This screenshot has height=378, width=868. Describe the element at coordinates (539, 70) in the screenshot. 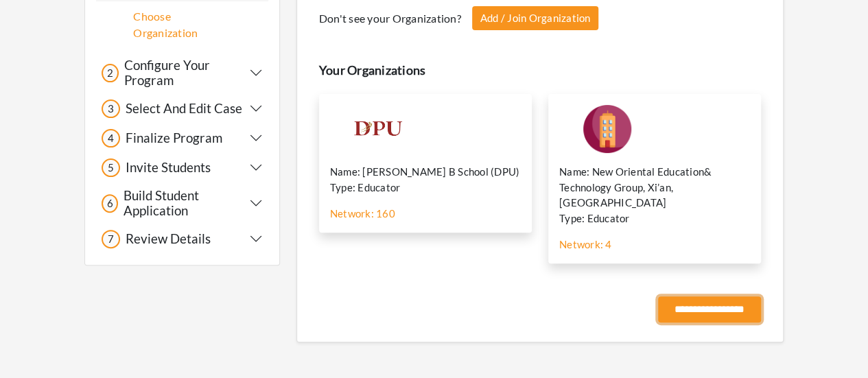

I see `h4: Your Organizations` at that location.